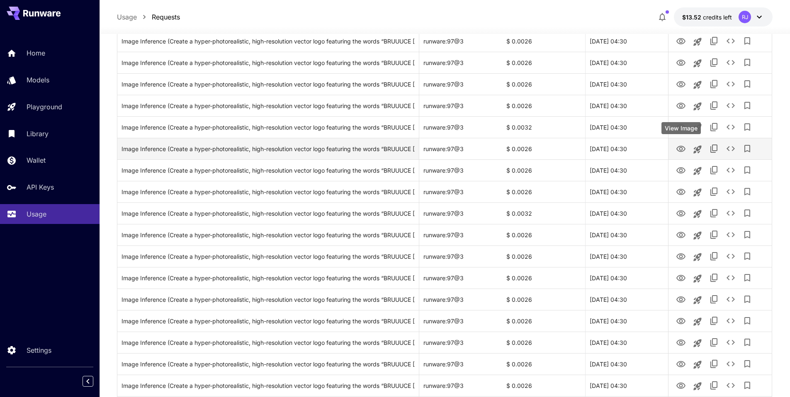  Describe the element at coordinates (148, 17) in the screenshot. I see `nav: breadcrumb` at that location.